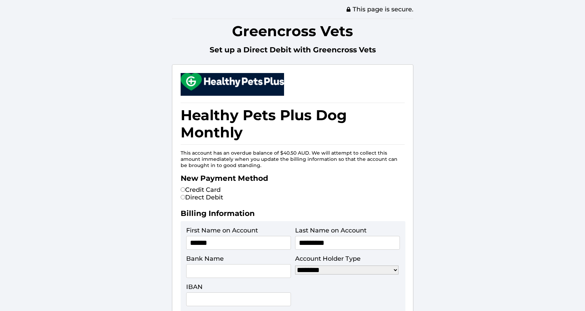 The height and width of the screenshot is (311, 585). What do you see at coordinates (293, 124) in the screenshot?
I see `h1: Healthy Pets Plus Dog Monthly` at bounding box center [293, 124].